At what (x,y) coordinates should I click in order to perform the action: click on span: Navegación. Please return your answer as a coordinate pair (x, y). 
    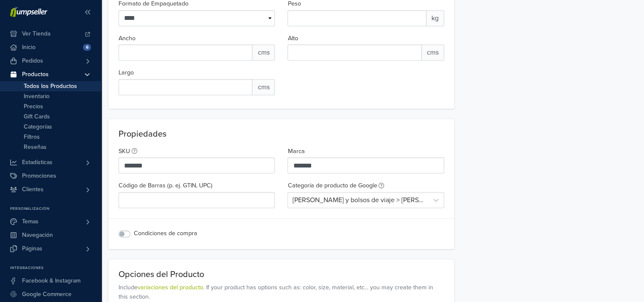
    Looking at the image, I should click on (37, 235).